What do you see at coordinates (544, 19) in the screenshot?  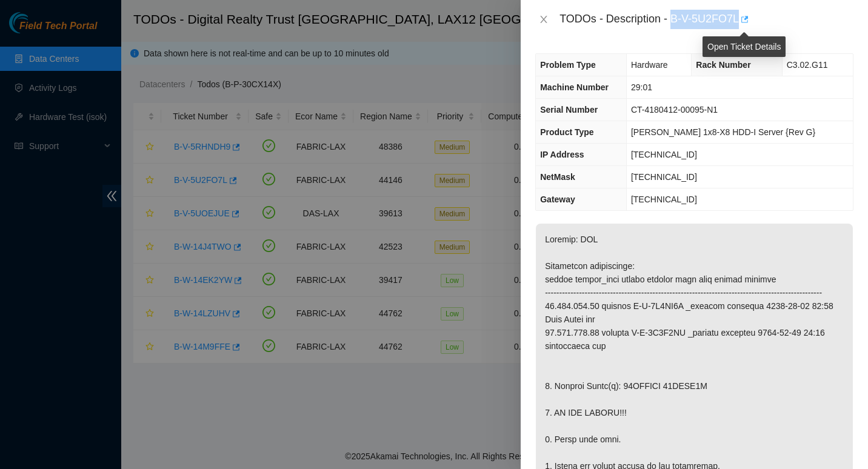 I see `button: Close` at bounding box center [544, 19].